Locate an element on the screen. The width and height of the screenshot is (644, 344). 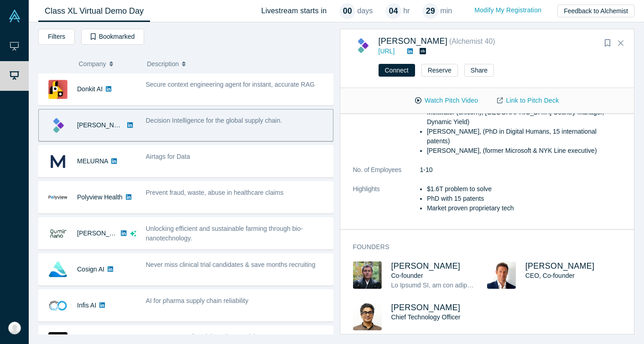
dt: Highlights is located at coordinates (387, 203).